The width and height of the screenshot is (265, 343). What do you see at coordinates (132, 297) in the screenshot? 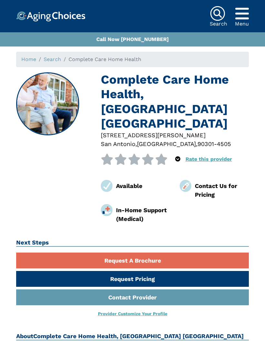
I see `a: Contact Provider` at bounding box center [132, 297].